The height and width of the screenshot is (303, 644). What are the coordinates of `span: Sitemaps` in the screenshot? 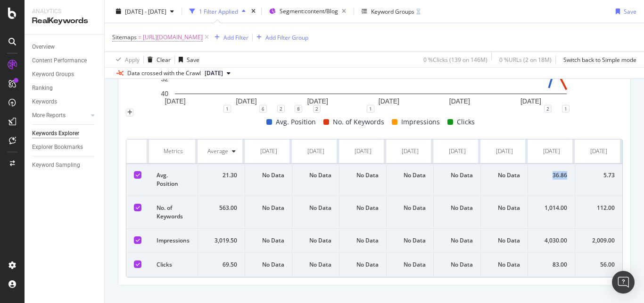 It's located at (124, 37).